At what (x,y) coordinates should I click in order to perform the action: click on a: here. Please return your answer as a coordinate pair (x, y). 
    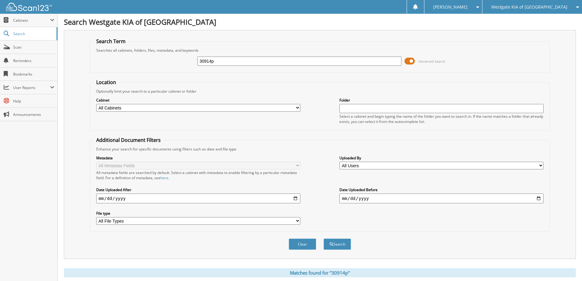
    Looking at the image, I should click on (164, 178).